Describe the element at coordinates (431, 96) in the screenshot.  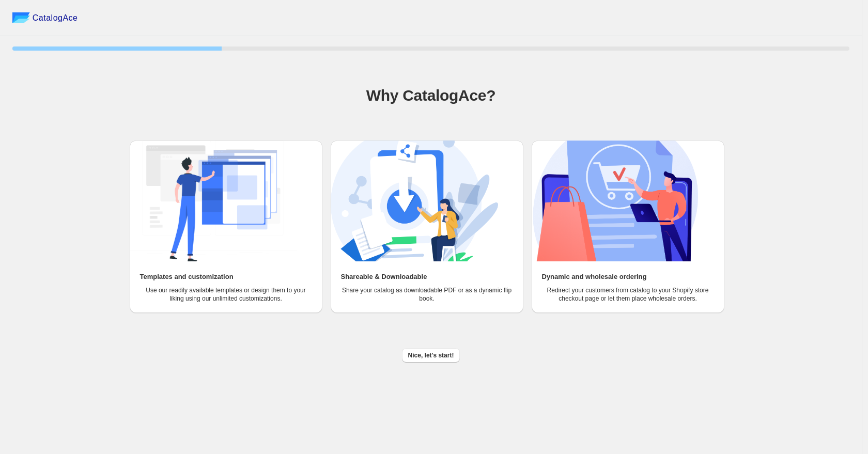
I see `h1: Why CatalogAce?` at that location.